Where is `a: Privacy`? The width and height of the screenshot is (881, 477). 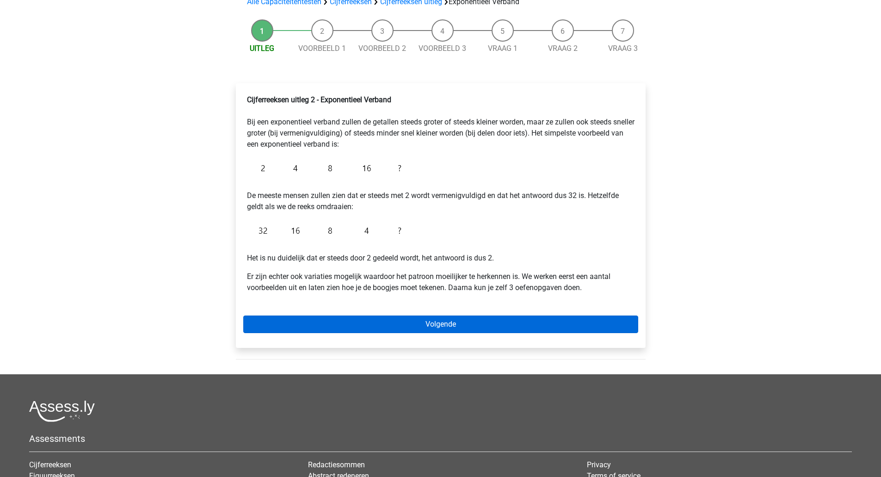 a: Privacy is located at coordinates (599, 464).